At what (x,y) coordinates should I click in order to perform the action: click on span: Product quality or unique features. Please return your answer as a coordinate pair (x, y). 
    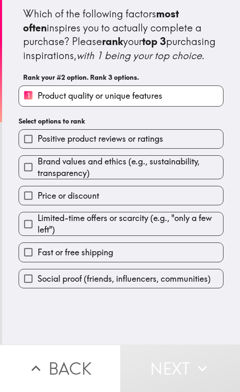
    Looking at the image, I should click on (100, 96).